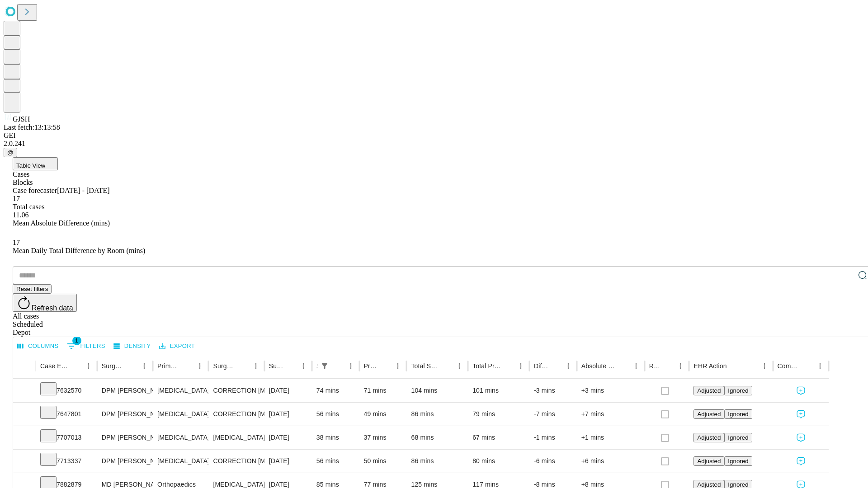  What do you see at coordinates (553, 391) in the screenshot?
I see `div: -3 mins` at bounding box center [553, 391].